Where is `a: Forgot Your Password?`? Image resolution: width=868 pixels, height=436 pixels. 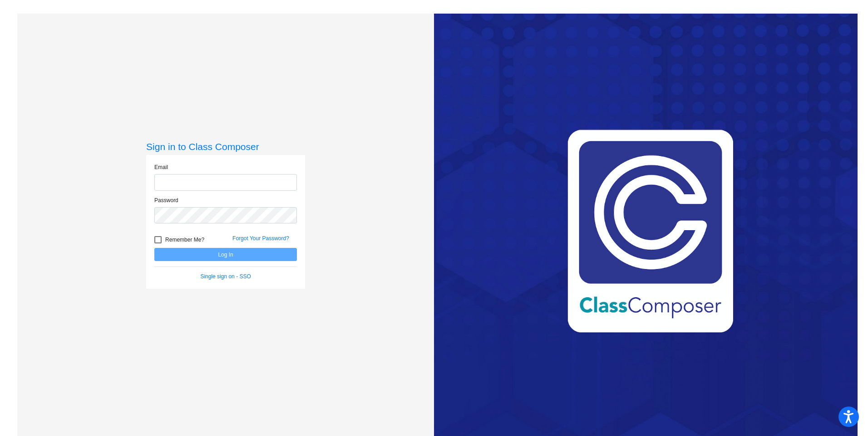 a: Forgot Your Password? is located at coordinates (261, 238).